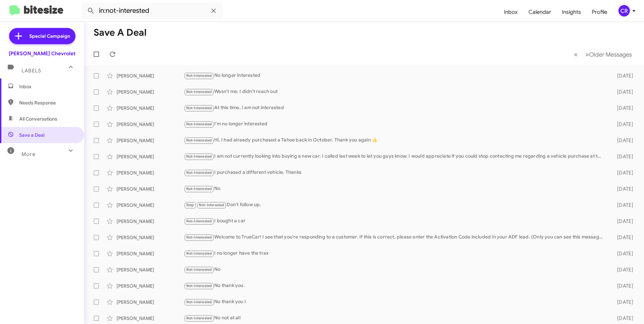 This screenshot has height=324, width=644. I want to click on span: Insights, so click(572, 12).